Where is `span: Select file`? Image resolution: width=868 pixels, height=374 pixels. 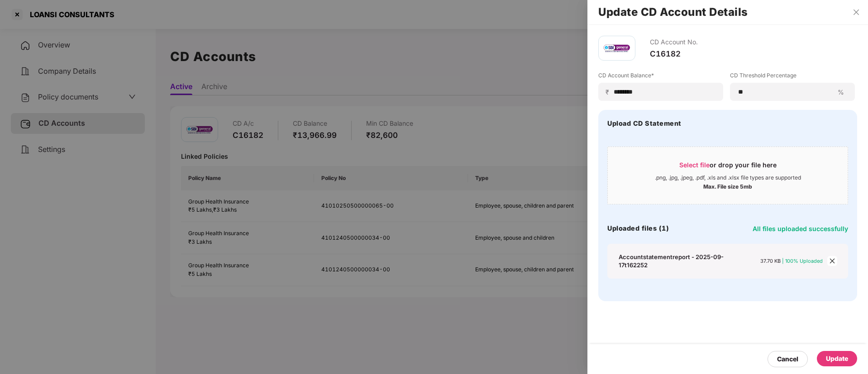 span: Select file is located at coordinates (694, 165).